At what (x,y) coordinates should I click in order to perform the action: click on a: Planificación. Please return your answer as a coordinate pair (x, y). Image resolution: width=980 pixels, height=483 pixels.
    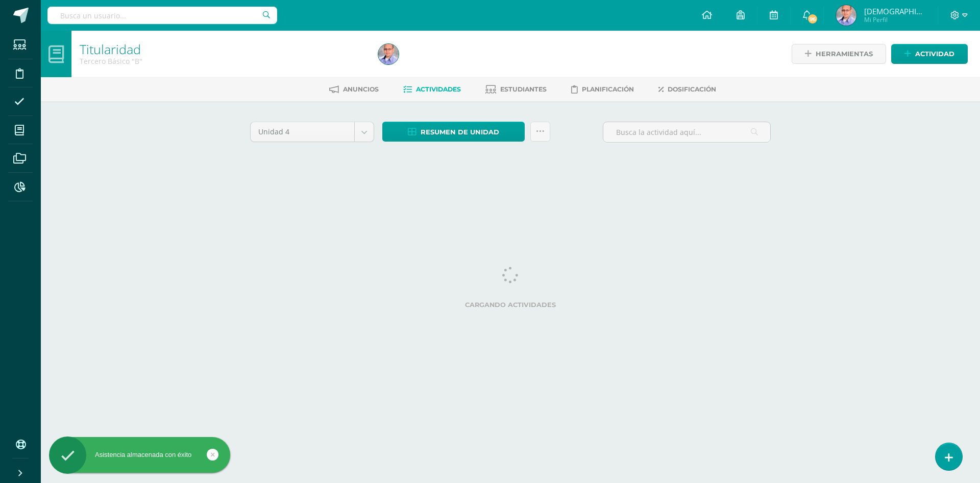
    Looking at the image, I should click on (602, 89).